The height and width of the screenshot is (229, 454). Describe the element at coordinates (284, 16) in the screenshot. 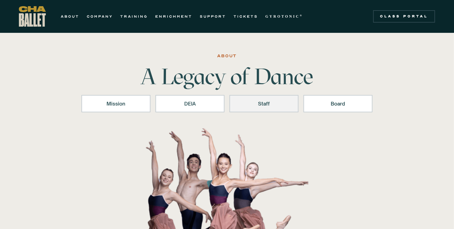

I see `a: GYROTONIC®` at that location.